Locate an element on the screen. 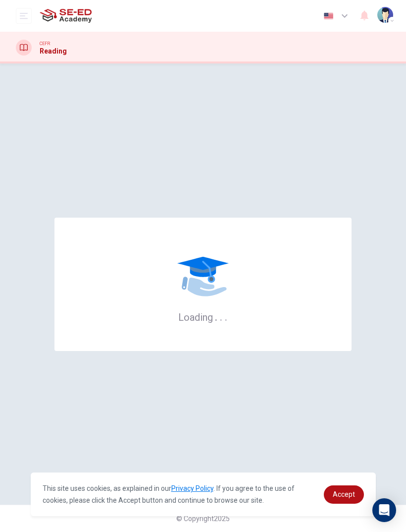 This screenshot has width=406, height=532. button: open mobile menu is located at coordinates (24, 16).